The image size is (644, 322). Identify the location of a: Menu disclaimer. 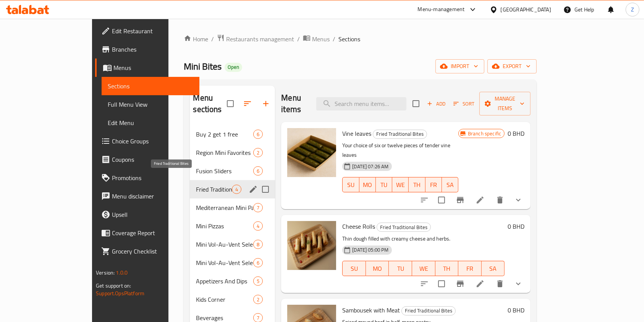
(148, 197).